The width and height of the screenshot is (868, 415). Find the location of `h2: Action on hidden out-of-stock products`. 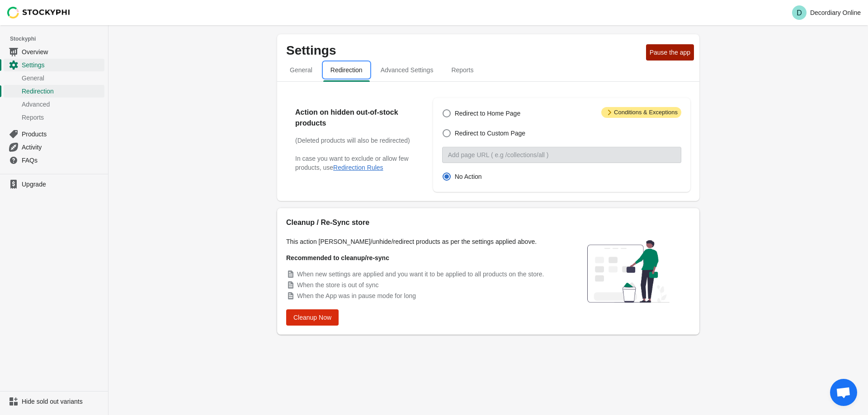

h2: Action on hidden out-of-stock products is located at coordinates (355, 118).